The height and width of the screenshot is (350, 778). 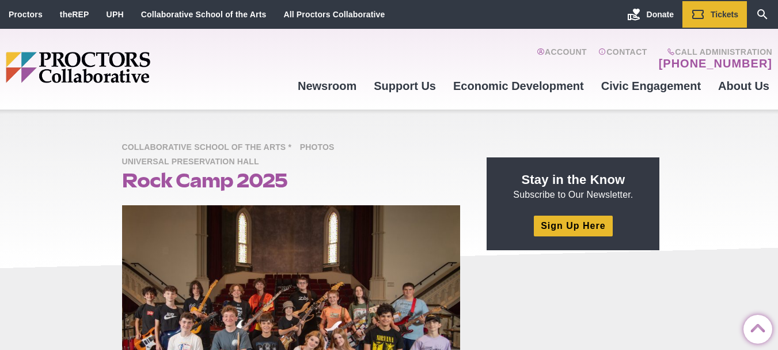 I want to click on a: About Us, so click(x=743, y=86).